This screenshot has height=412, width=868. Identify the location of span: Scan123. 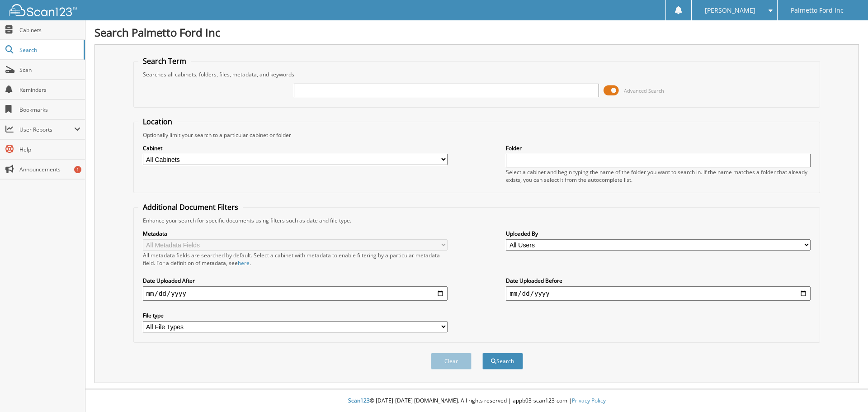
(359, 400).